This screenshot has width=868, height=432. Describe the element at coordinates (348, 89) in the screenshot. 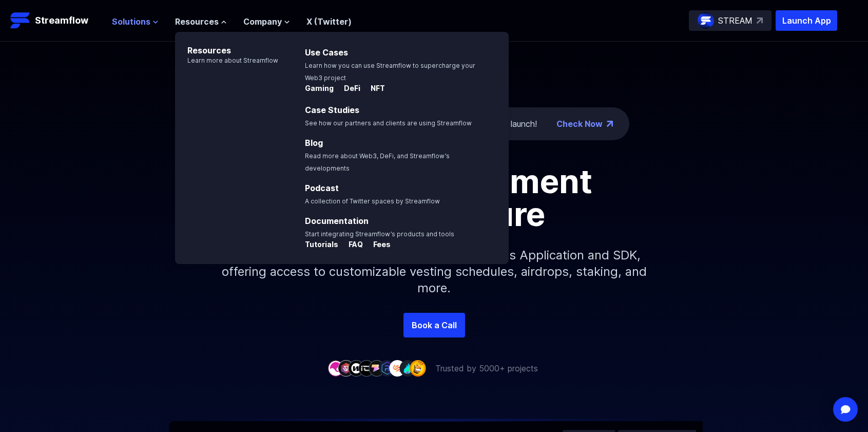

I see `p: DeFi` at that location.